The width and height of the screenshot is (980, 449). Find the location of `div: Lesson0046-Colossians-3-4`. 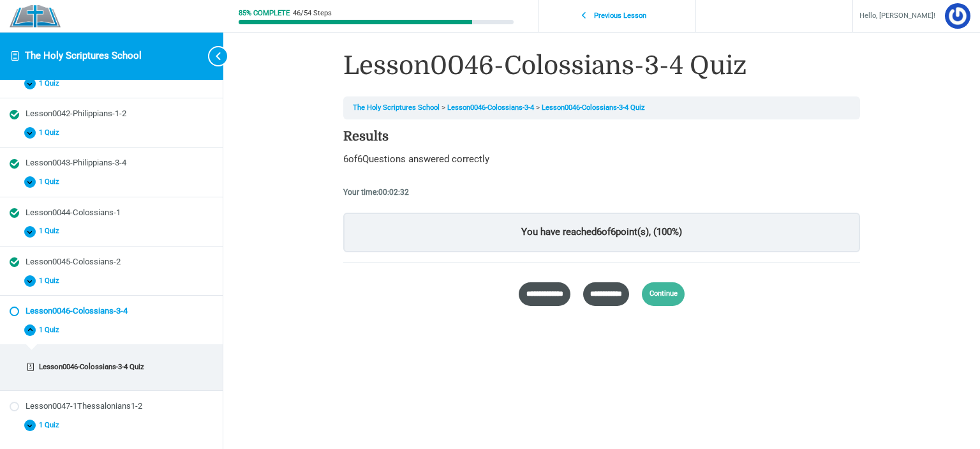

div: Lesson0046-Colossians-3-4 is located at coordinates (119, 311).